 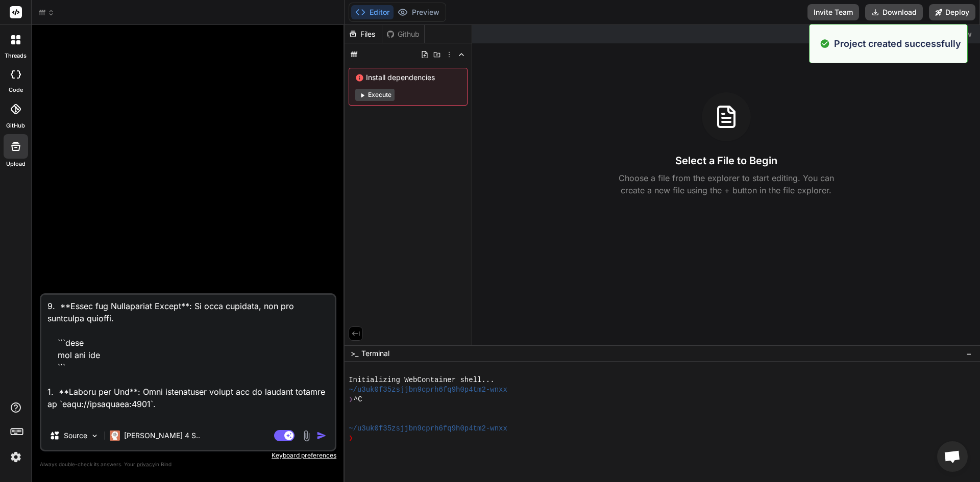 What do you see at coordinates (322, 435) in the screenshot?
I see `img: icon` at bounding box center [322, 435].